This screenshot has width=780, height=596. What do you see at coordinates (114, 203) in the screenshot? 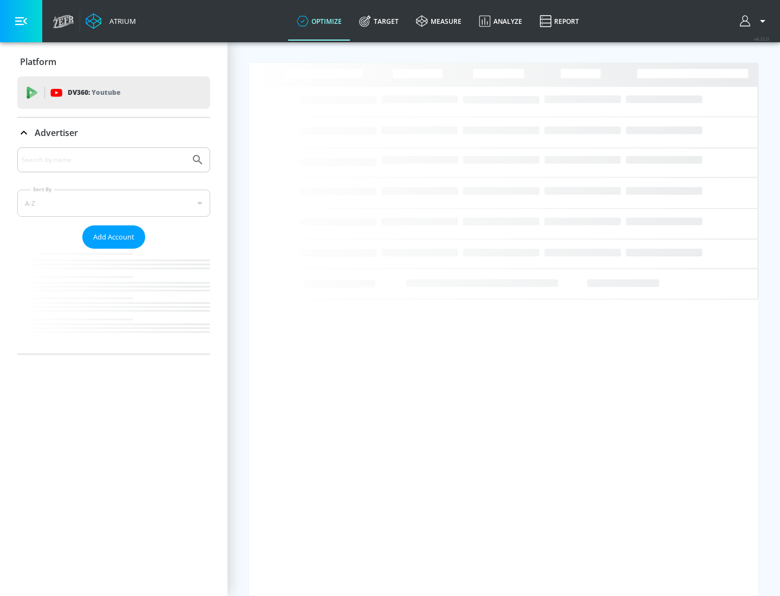
I see `div: A-Z` at bounding box center [114, 203].